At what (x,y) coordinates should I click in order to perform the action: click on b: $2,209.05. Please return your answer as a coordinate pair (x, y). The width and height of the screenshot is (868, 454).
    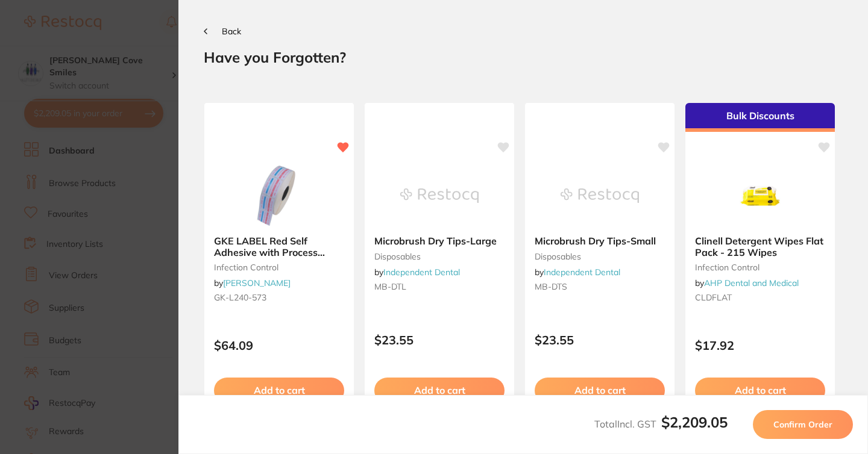
    Looking at the image, I should click on (694, 422).